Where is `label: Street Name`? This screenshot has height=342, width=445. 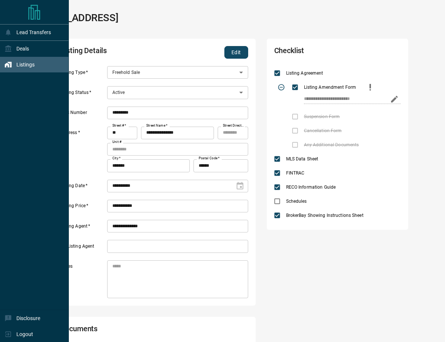
label: Street Name is located at coordinates (157, 126).